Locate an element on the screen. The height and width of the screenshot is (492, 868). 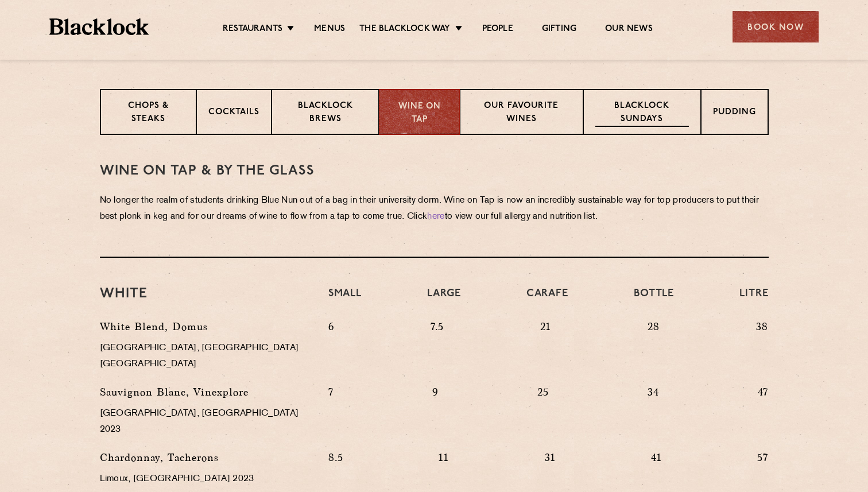
p: 7.5 is located at coordinates (437, 348).